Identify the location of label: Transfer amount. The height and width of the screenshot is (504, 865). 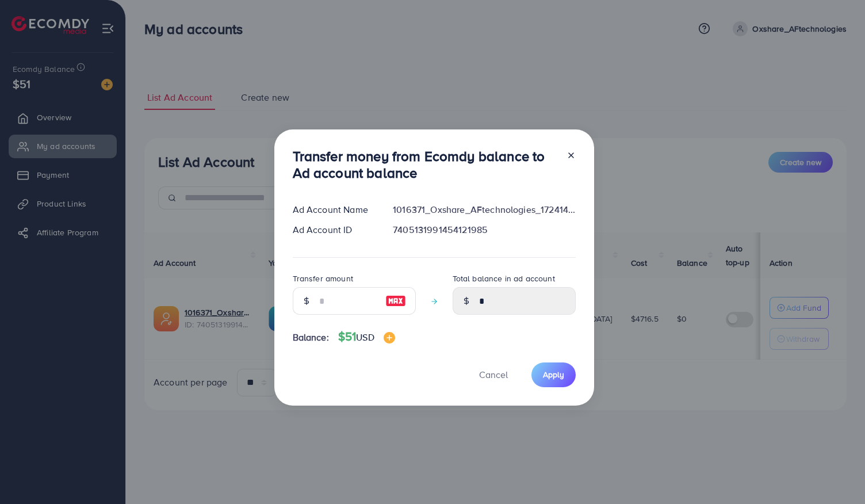
(323, 278).